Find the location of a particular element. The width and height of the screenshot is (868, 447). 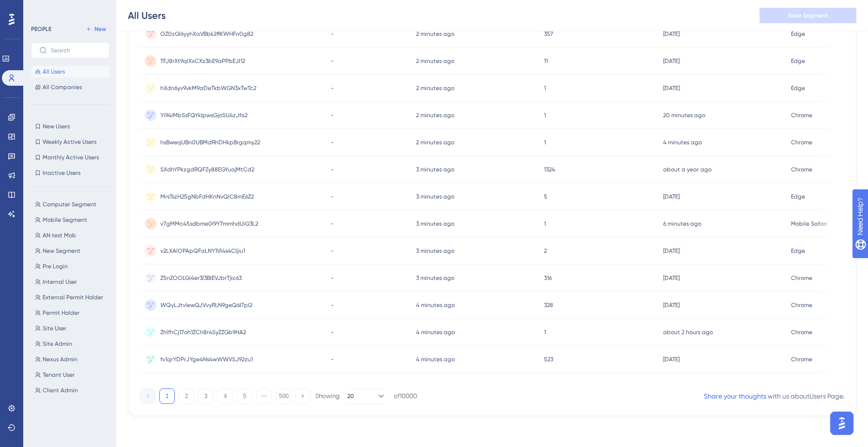

span: hXdn6yv9vkM9aDeTkbWGN3xTwTc2 is located at coordinates (208, 88).